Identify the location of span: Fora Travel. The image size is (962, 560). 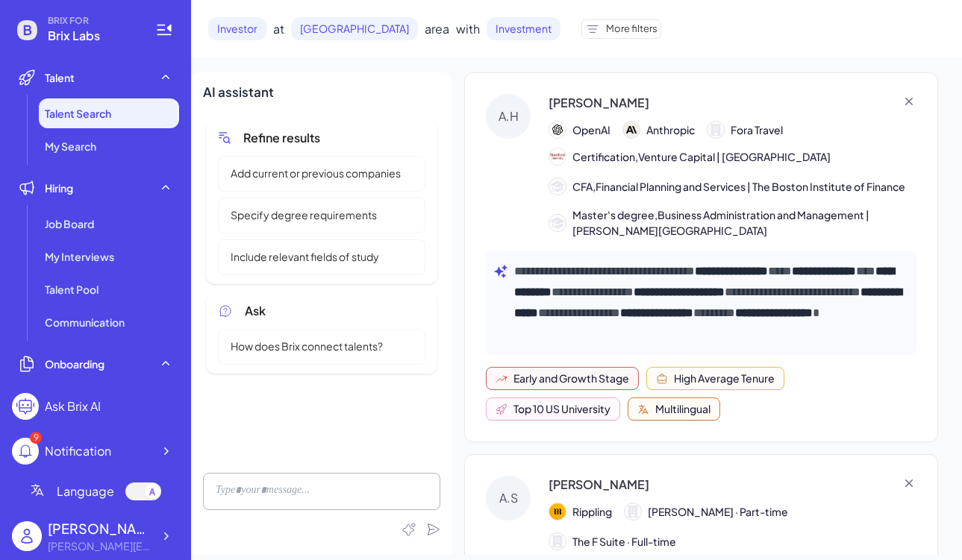
(756, 129).